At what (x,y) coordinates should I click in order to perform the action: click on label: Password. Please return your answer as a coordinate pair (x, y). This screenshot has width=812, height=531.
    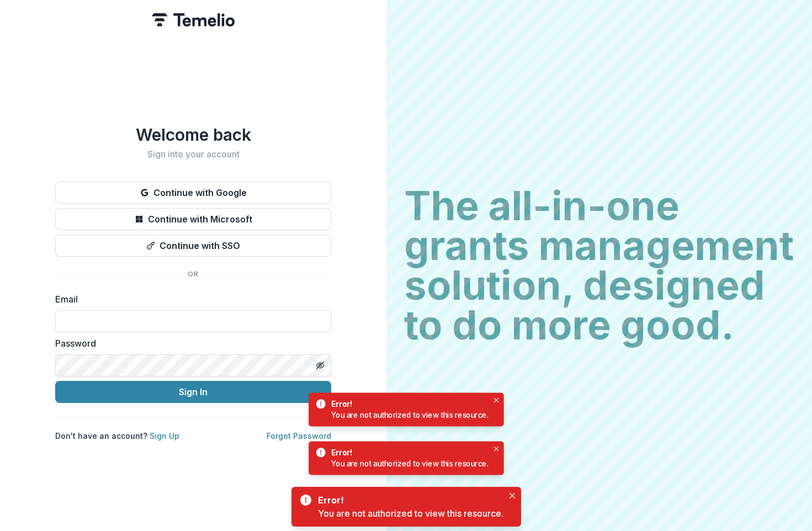
    Looking at the image, I should click on (190, 343).